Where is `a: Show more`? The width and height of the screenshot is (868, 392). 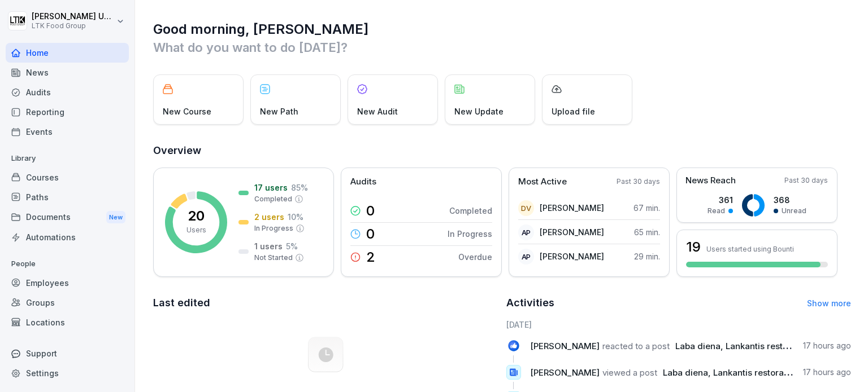
a: Show more is located at coordinates (829, 303).